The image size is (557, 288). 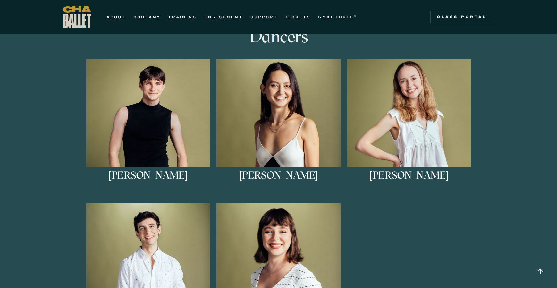 What do you see at coordinates (298, 17) in the screenshot?
I see `a: TICKETS` at bounding box center [298, 17].